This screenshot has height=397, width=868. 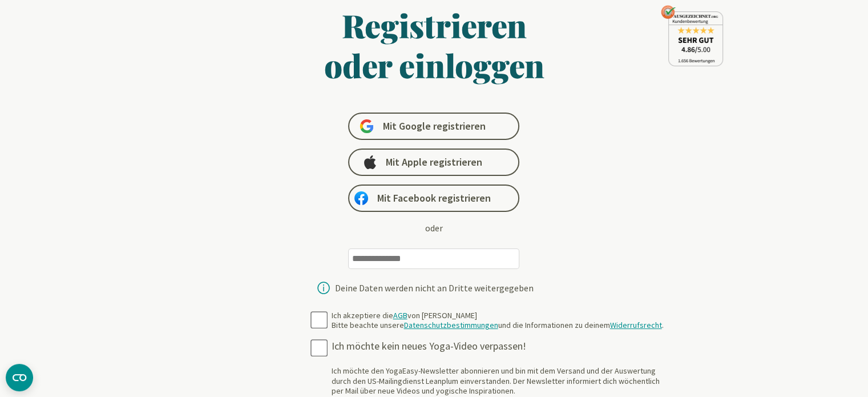 What do you see at coordinates (434, 198) in the screenshot?
I see `a: Mit Facebook registrieren` at bounding box center [434, 198].